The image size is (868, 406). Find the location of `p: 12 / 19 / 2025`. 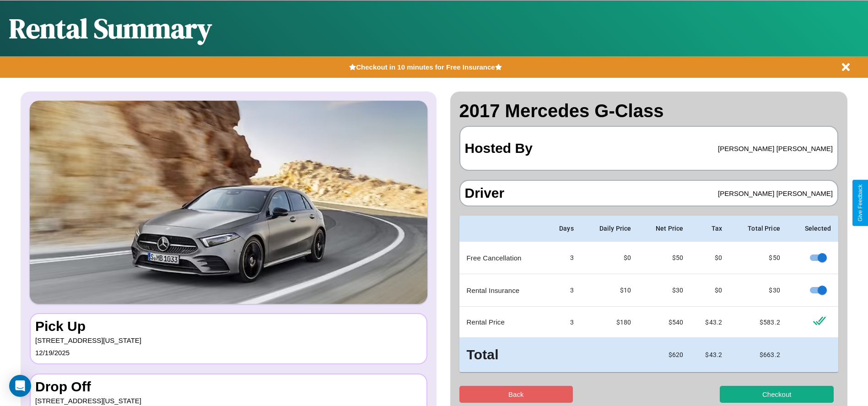

p: 12 / 19 / 2025 is located at coordinates (228, 352).